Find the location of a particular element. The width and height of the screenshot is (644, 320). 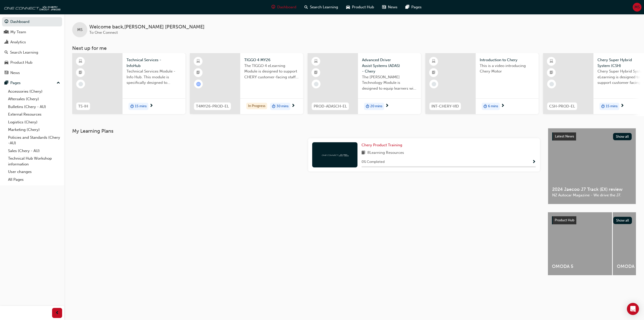

span: CSH-PROD-EL is located at coordinates (562, 106).